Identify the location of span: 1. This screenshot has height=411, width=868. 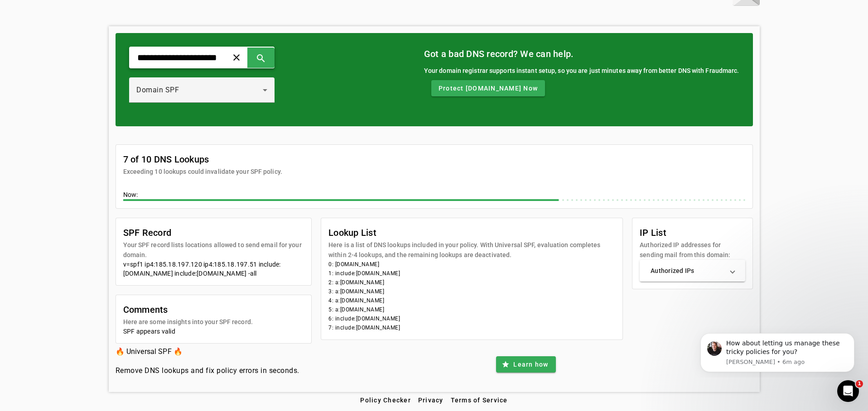
(860, 384).